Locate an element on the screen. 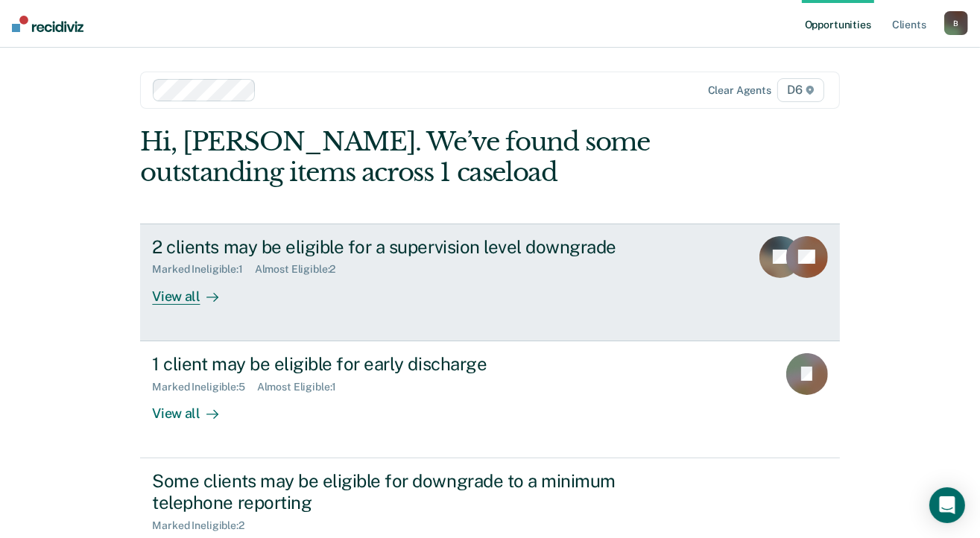 Image resolution: width=980 pixels, height=538 pixels. div: Marked Ineligible : 5 is located at coordinates (204, 387).